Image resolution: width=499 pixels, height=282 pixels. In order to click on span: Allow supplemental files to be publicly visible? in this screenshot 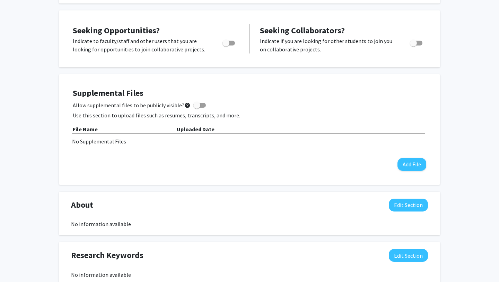, I will do `click(132, 105)`.